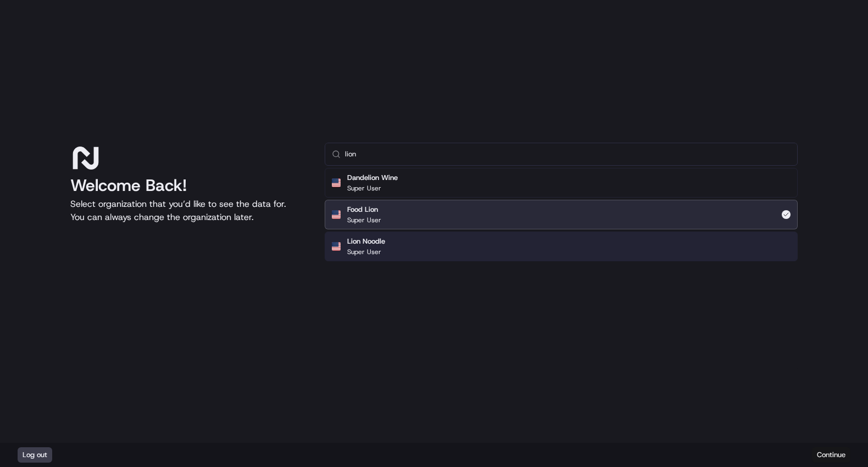 The width and height of the screenshot is (868, 467). I want to click on h2: Lion Noodle, so click(366, 242).